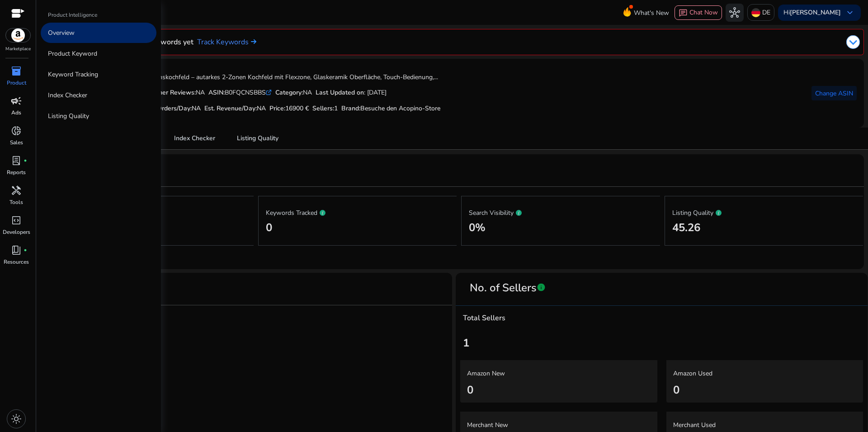 The height and width of the screenshot is (432, 868). I want to click on span: Brand, so click(350, 108).